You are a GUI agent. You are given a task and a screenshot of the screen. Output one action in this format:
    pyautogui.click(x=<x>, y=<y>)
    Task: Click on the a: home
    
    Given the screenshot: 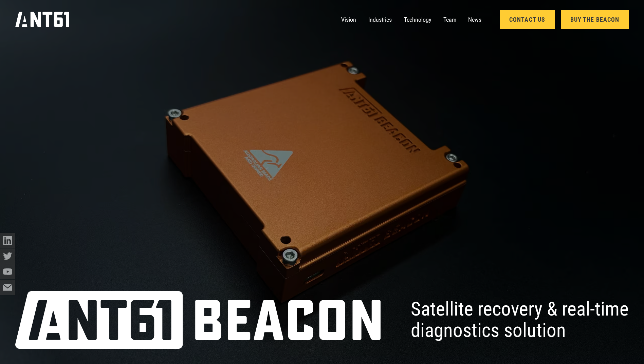 What is the action you would take?
    pyautogui.click(x=42, y=20)
    